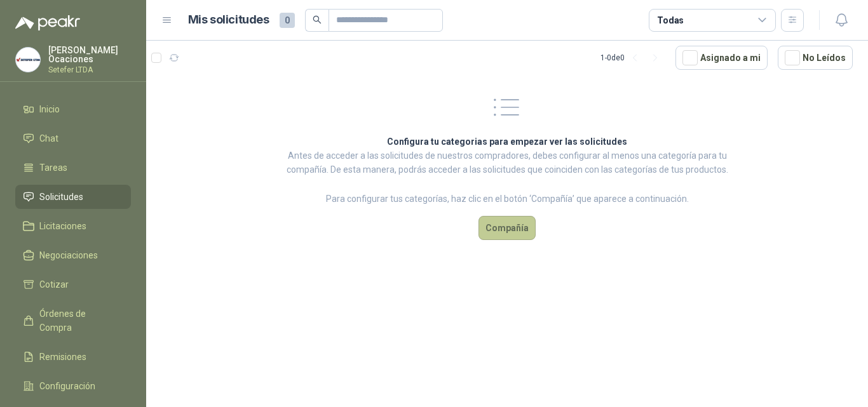 The width and height of the screenshot is (868, 407). I want to click on span: Inicio, so click(50, 109).